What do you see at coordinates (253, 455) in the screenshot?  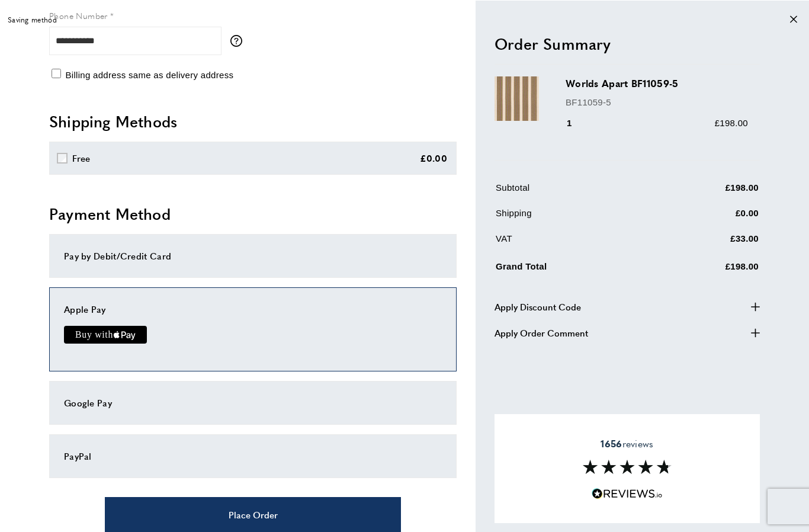 I see `div: PayPal` at bounding box center [253, 455].